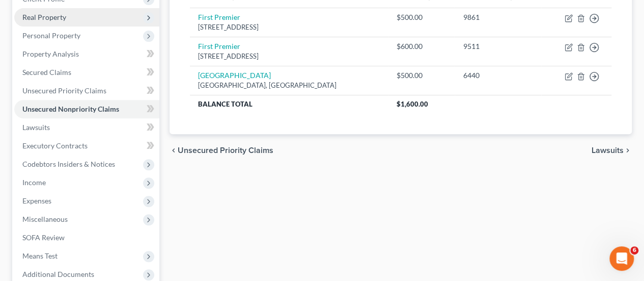 Image resolution: width=644 pixels, height=281 pixels. What do you see at coordinates (497, 18) in the screenshot?
I see `div: 9861` at bounding box center [497, 18].